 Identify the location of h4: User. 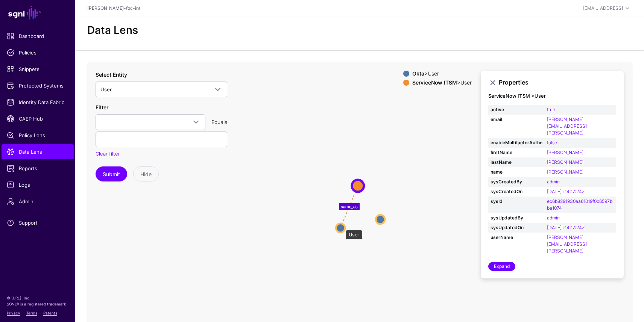
(552, 96).